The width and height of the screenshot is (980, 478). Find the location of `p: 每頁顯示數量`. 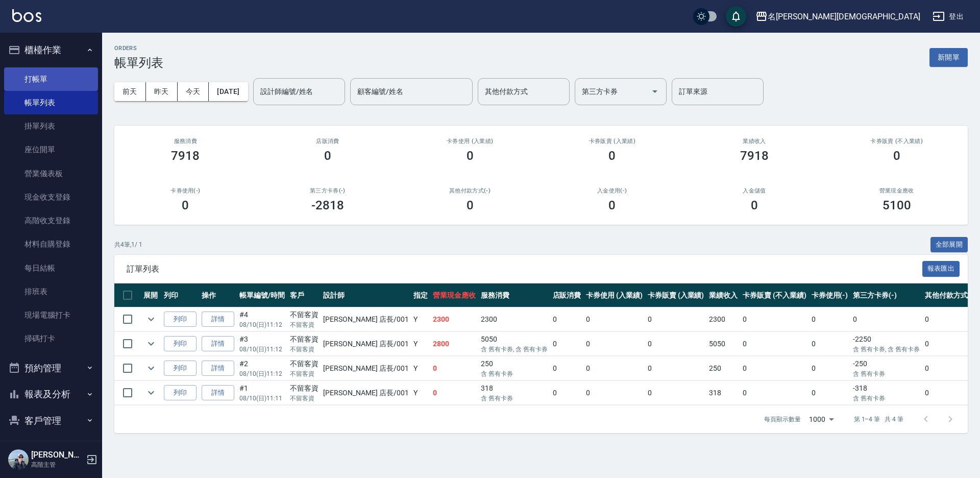

p: 每頁顯示數量 is located at coordinates (782, 419).